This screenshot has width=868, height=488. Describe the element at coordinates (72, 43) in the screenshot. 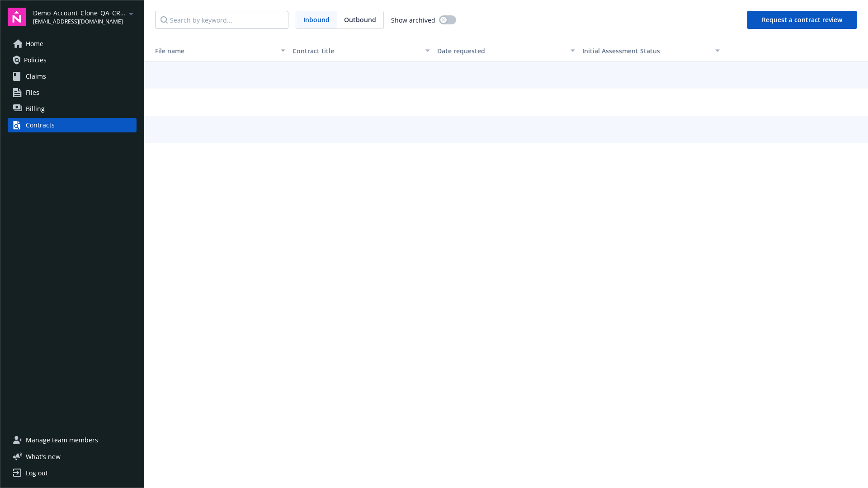

I see `a: Home` at that location.